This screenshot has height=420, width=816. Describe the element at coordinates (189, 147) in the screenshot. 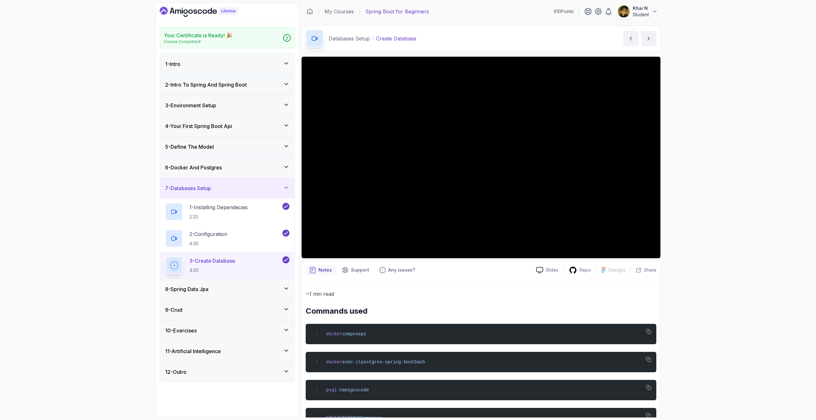

I see `h3: 5 - Define The Model` at that location.